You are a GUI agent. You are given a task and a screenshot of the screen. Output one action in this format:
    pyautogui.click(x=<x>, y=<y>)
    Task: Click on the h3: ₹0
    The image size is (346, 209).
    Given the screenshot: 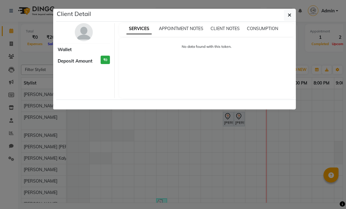 What is the action you would take?
    pyautogui.click(x=105, y=60)
    